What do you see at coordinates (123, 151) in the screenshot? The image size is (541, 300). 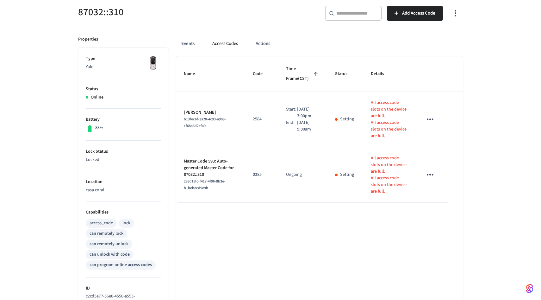 I see `p: Lock Status` at bounding box center [123, 151].